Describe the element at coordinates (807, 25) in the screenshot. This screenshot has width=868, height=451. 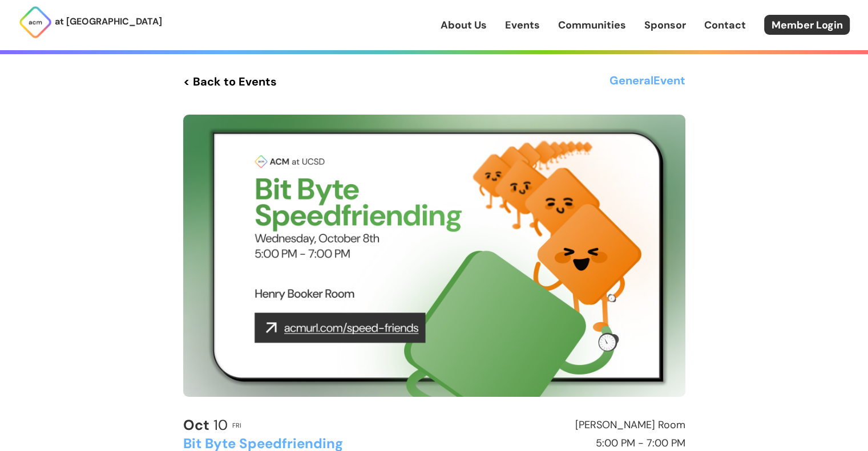
I see `a: Member Login` at that location.